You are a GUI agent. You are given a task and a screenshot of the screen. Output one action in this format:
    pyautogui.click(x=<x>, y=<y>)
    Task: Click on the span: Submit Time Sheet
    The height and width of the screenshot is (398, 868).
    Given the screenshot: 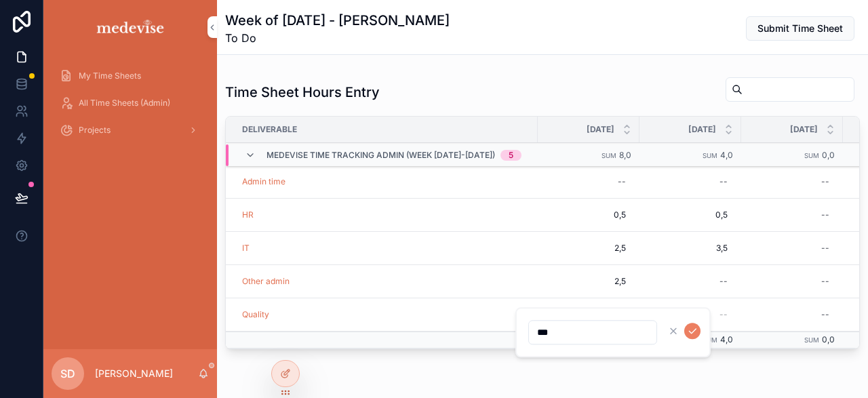 What is the action you would take?
    pyautogui.click(x=800, y=28)
    